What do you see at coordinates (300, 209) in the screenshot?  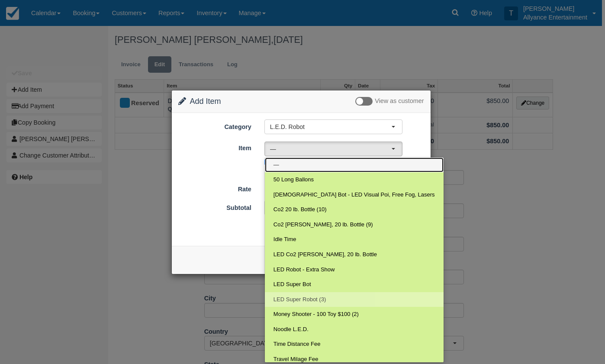 I see `span: Co2 20 lb. Bottle (10)` at bounding box center [300, 209].